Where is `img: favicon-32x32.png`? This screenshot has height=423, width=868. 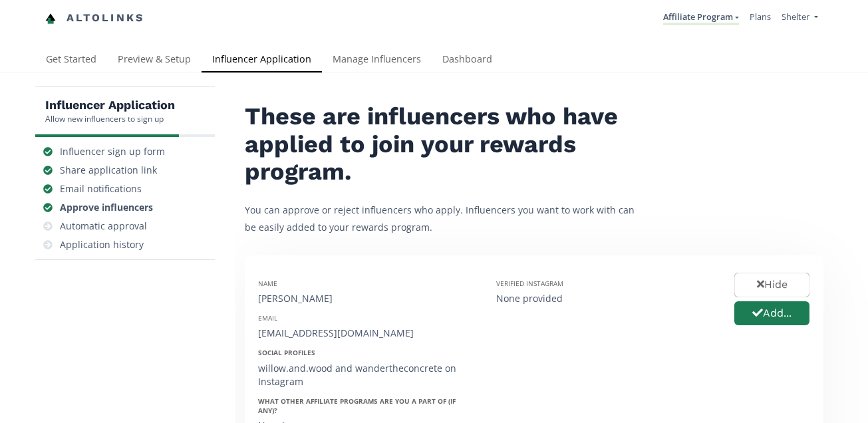 img: favicon-32x32.png is located at coordinates (51, 19).